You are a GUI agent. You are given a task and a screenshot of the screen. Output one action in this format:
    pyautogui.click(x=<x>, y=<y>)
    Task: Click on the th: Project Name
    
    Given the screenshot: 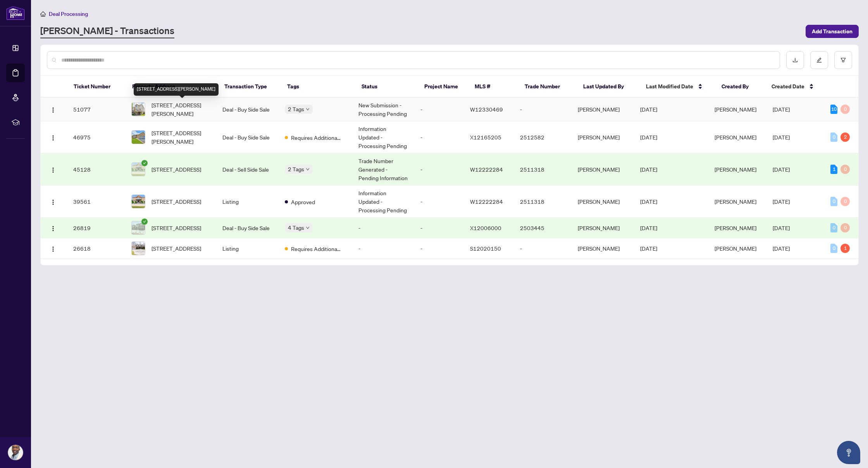 What is the action you would take?
    pyautogui.click(x=443, y=87)
    